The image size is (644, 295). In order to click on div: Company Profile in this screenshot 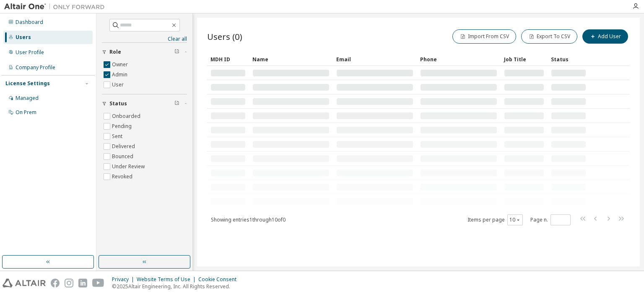, I will do `click(35, 68)`.